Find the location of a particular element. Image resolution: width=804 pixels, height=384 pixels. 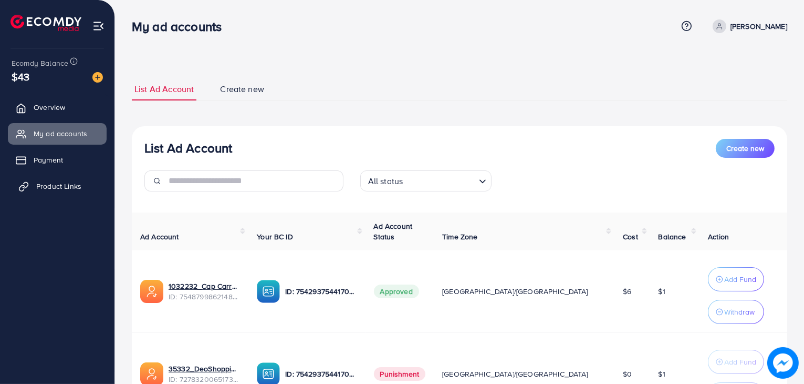

span: $6 is located at coordinates (627, 291).